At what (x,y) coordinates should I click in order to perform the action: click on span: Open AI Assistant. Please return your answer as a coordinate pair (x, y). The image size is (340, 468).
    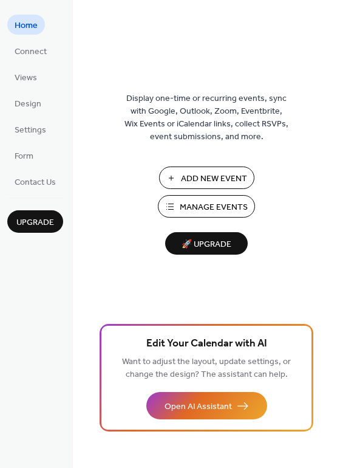
    Looking at the image, I should click on (198, 406).